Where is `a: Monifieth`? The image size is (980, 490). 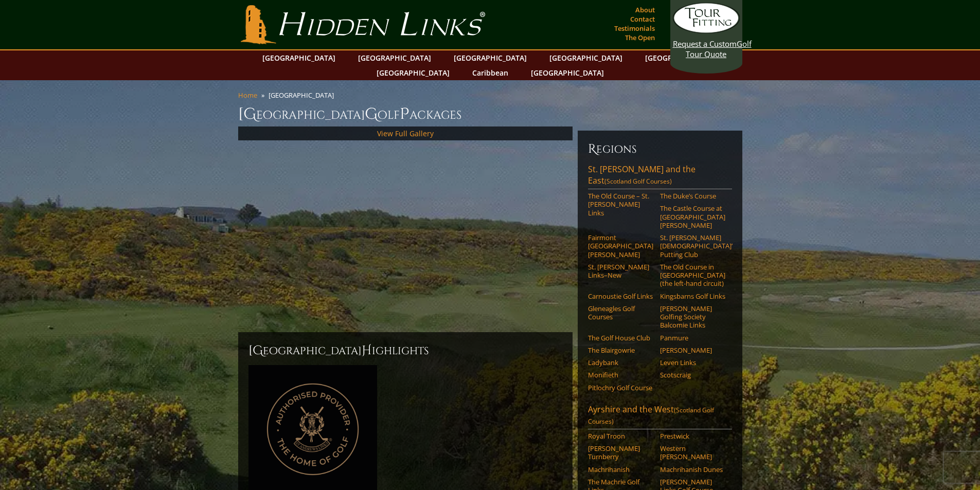 a: Monifieth is located at coordinates (620, 375).